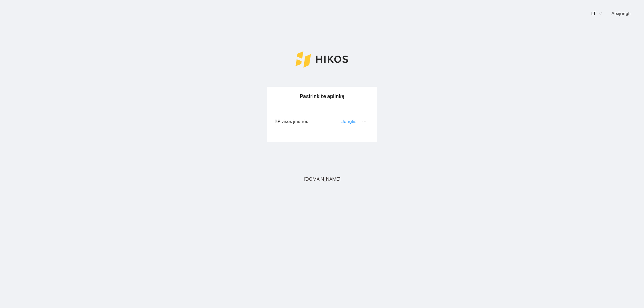  Describe the element at coordinates (322, 122) in the screenshot. I see `li: BP visos įmonės` at that location.